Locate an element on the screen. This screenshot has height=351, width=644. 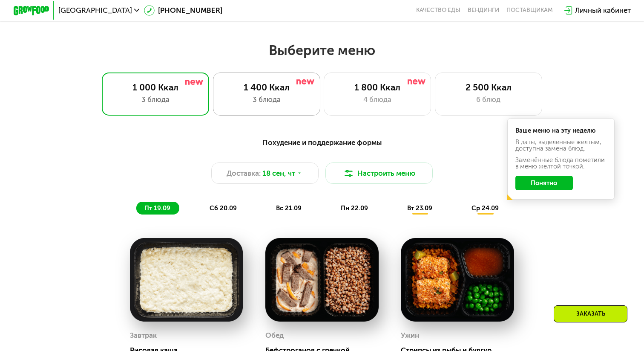
button: Настроить меню is located at coordinates (379, 173).